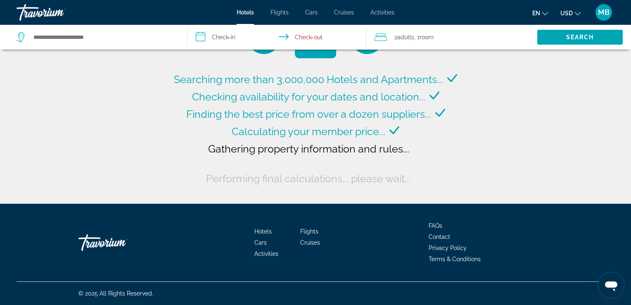 The width and height of the screenshot is (631, 305). Describe the element at coordinates (455, 259) in the screenshot. I see `span: Terms & Conditions` at that location.